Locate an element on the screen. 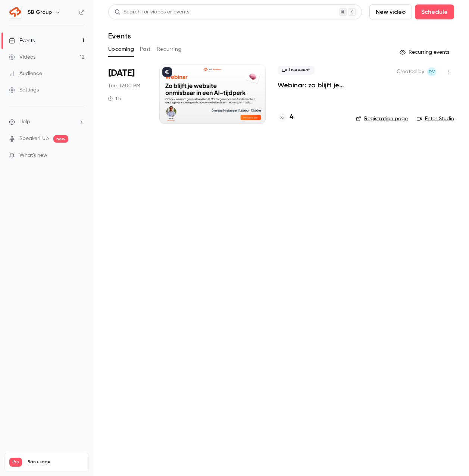 The image size is (469, 476). button: Schedule is located at coordinates (434, 12).